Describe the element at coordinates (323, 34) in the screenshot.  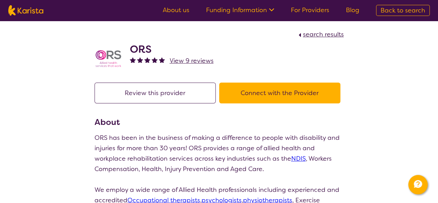
I see `span: search results` at that location.